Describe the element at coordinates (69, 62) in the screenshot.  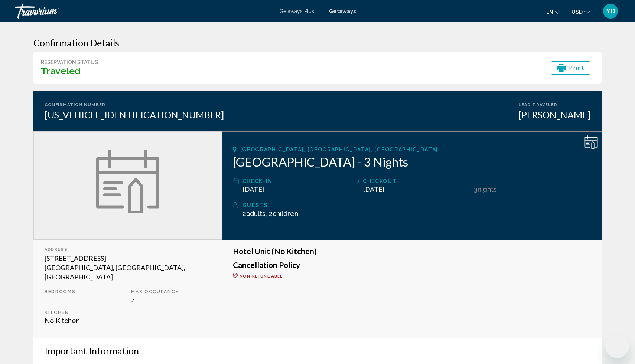
I see `div: Reservation Status` at that location.